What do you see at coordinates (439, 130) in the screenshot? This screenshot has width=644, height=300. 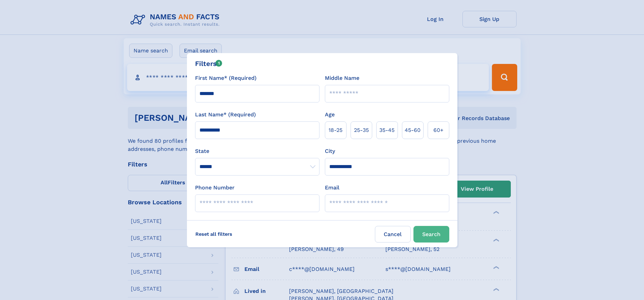 I see `span: 60+` at bounding box center [439, 130].